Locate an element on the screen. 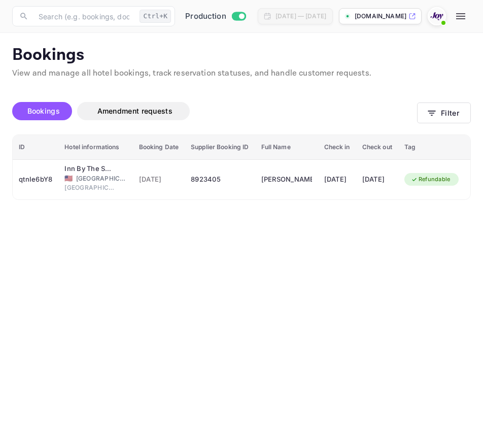 Image resolution: width=483 pixels, height=448 pixels. th: Hotel informations is located at coordinates (95, 147).